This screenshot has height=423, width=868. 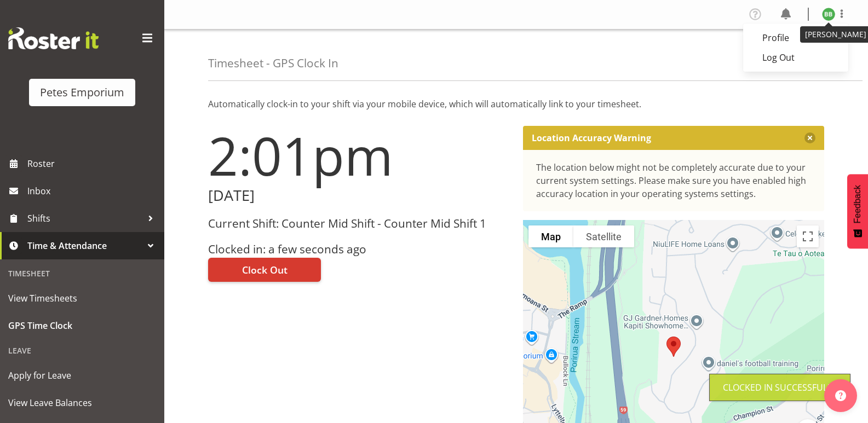 What do you see at coordinates (274, 63) in the screenshot?
I see `h4: Timesheet - GPS Clock In` at bounding box center [274, 63].